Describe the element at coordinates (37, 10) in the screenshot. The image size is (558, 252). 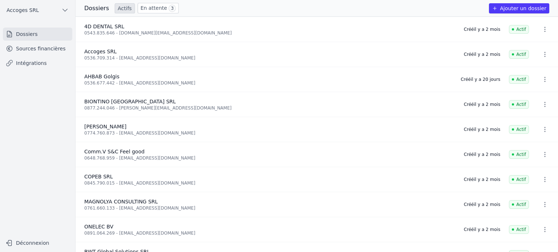
I see `button: Accoges SRL` at that location.